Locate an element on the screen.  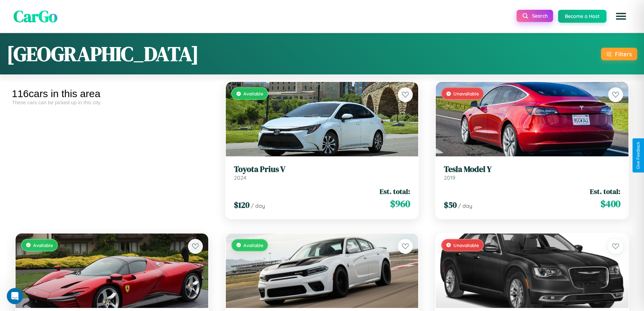
span: $ 50 is located at coordinates (450, 205).